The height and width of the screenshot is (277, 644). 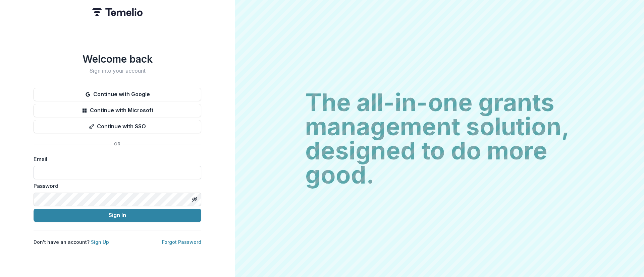 I want to click on h2: Sign into your account, so click(x=117, y=71).